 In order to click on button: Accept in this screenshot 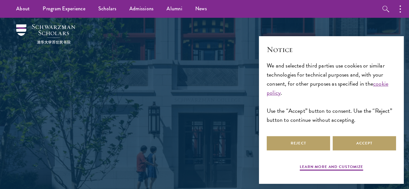, I will do `click(364, 143)`.